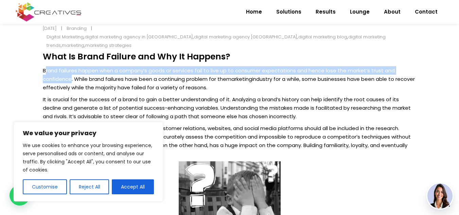  I want to click on img: agent, so click(440, 196).